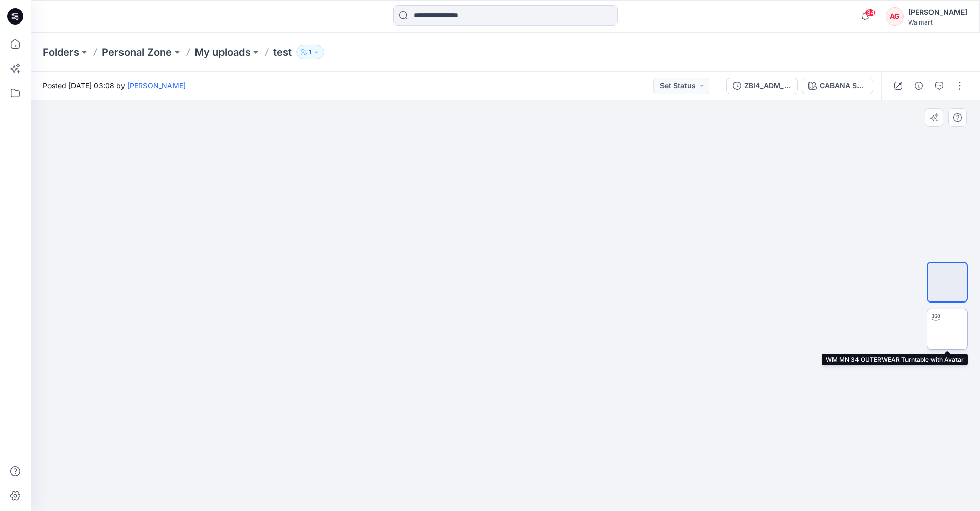  What do you see at coordinates (919, 86) in the screenshot?
I see `button: Details` at bounding box center [919, 86].